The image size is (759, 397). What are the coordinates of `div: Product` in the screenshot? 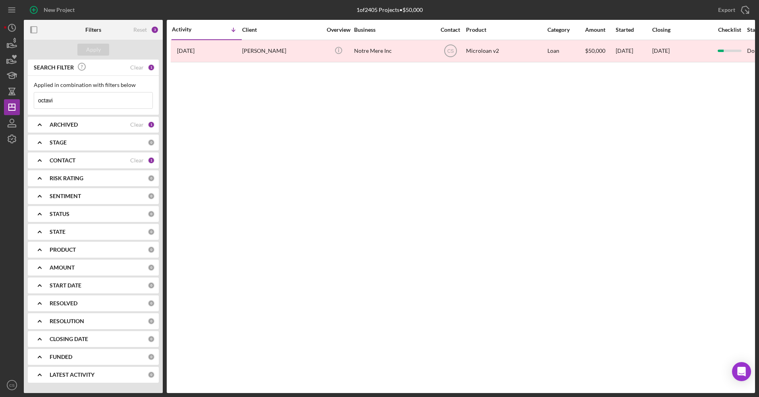 It's located at (506, 30).